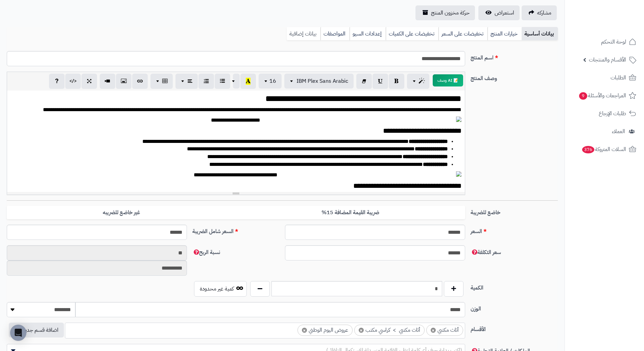  I want to click on a: بيانات أساسية, so click(540, 34).